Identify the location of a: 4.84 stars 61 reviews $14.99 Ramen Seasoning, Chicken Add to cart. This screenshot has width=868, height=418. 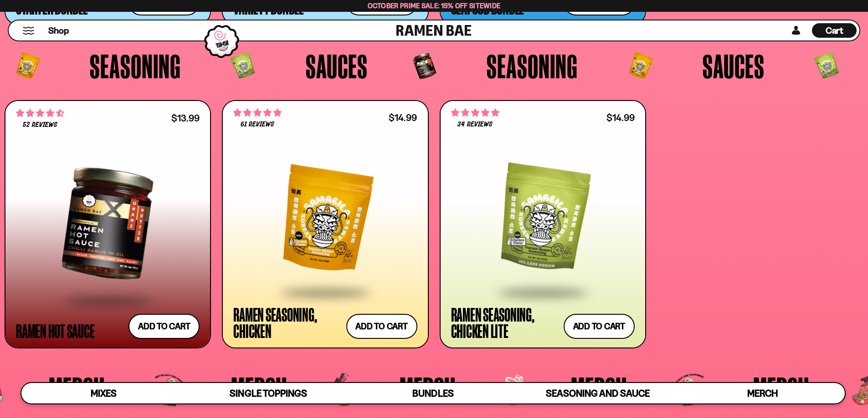
(325, 224).